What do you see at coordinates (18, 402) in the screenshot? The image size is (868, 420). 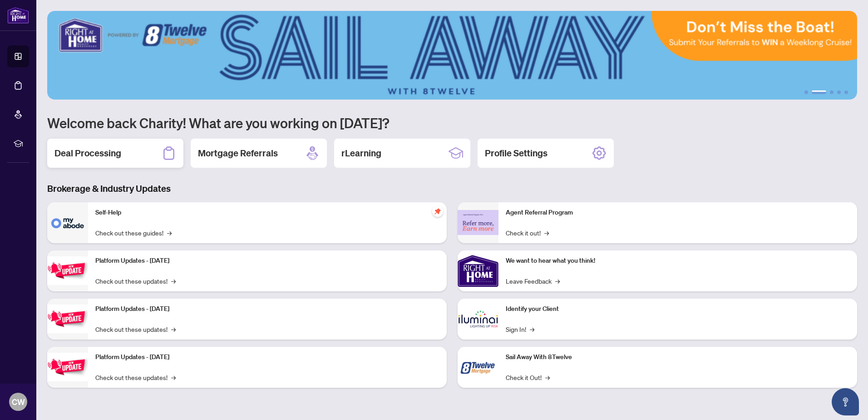 I see `span: CW` at bounding box center [18, 402].